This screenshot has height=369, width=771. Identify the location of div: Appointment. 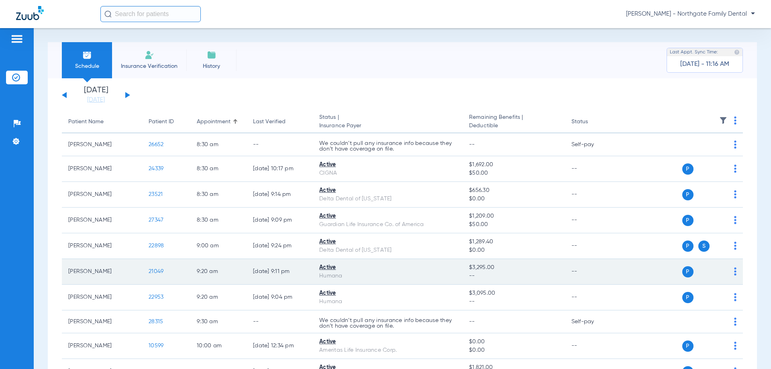
(218, 122).